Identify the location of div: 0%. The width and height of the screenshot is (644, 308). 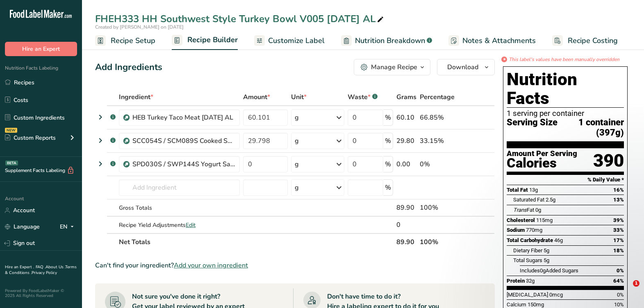
(438, 164).